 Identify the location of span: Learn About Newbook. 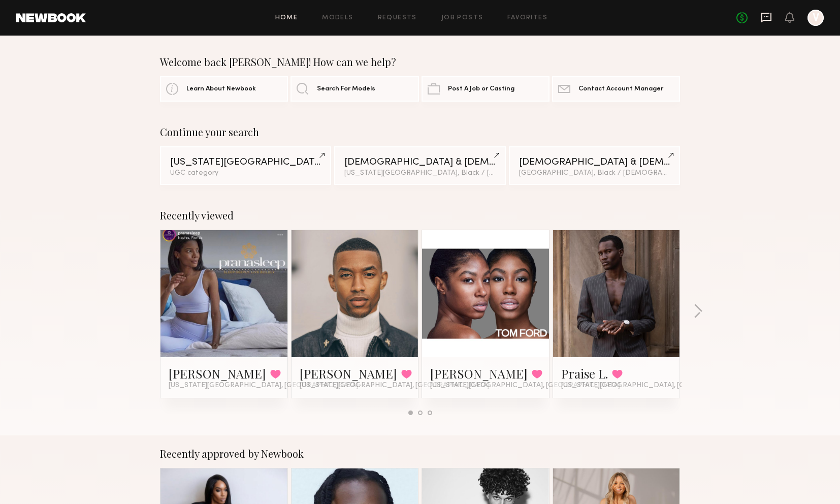
(221, 89).